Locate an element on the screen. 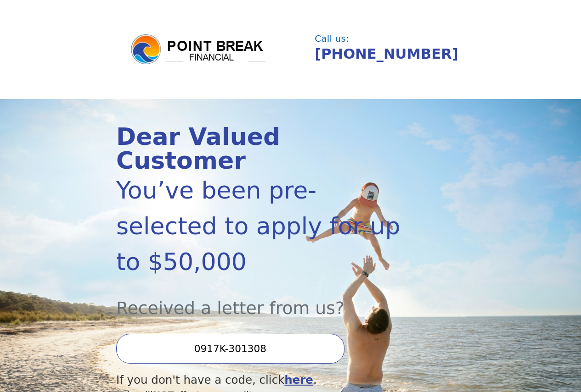  div: Call us: is located at coordinates (387, 39).